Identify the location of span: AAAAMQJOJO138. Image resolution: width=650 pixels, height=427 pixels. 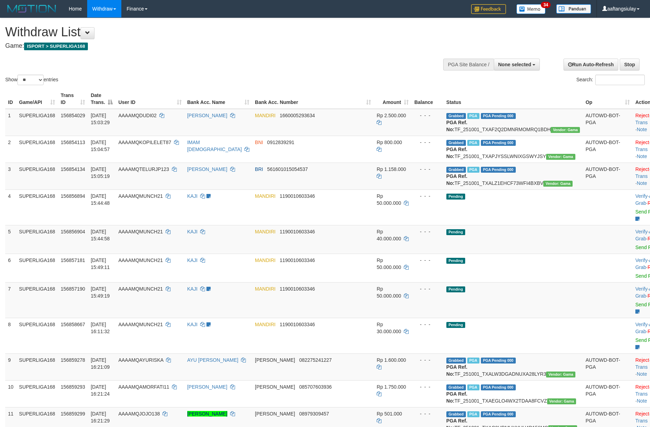
(139, 414).